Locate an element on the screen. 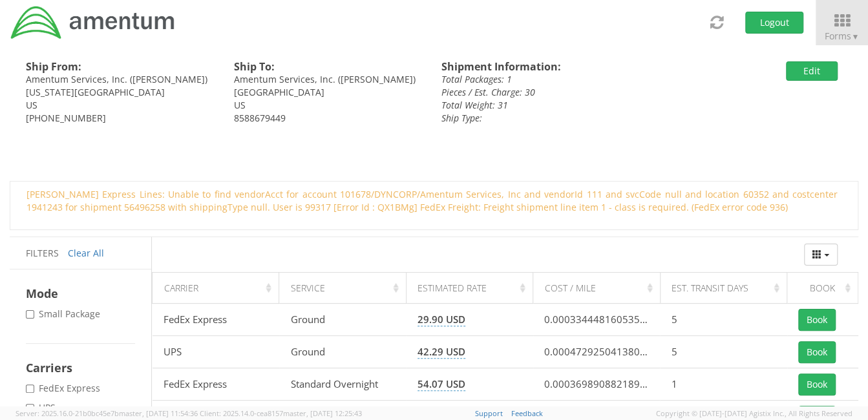 This screenshot has height=420, width=868. div: Service is located at coordinates (346, 288).